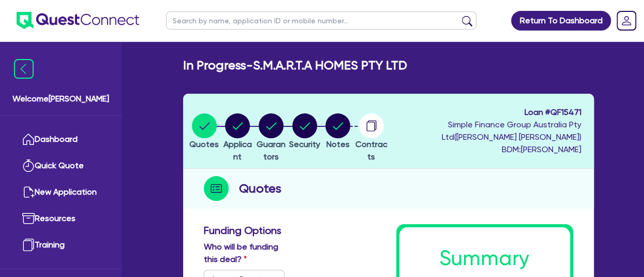 The image size is (644, 277). Describe the element at coordinates (61, 245) in the screenshot. I see `a: Training` at that location.